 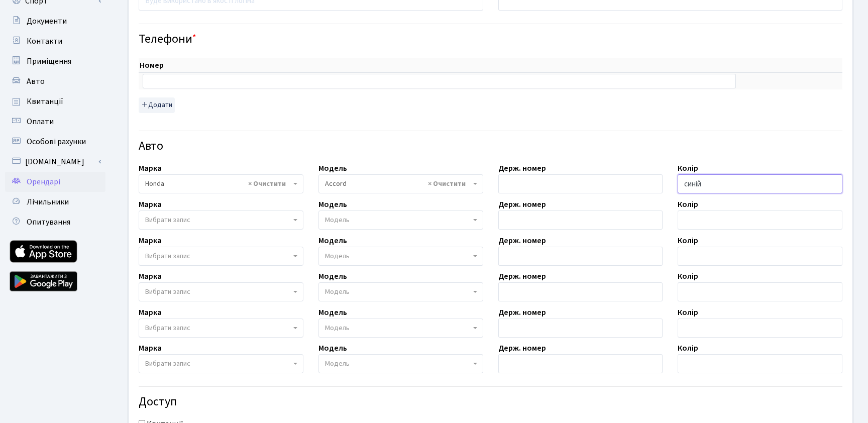 What do you see at coordinates (490, 39) in the screenshot?
I see `h4: Телефони` at bounding box center [490, 39].